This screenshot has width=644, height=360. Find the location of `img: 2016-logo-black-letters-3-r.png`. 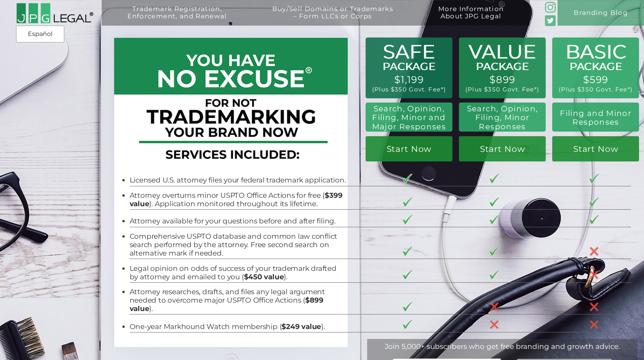

img: 2016-logo-black-letters-3-r.png is located at coordinates (55, 13).